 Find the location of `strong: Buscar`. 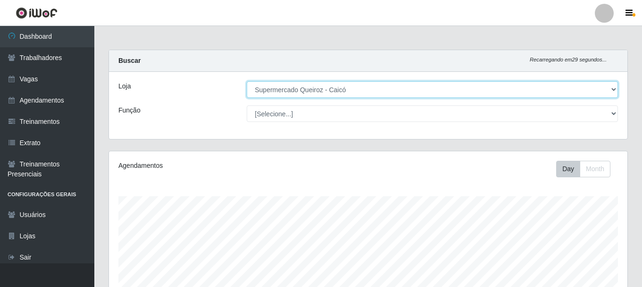

strong: Buscar is located at coordinates (129, 60).